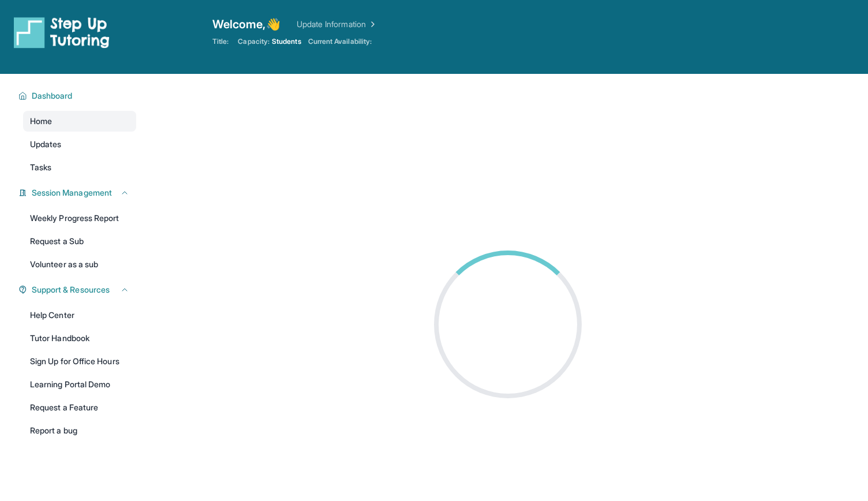  Describe the element at coordinates (80, 121) in the screenshot. I see `a: Home` at that location.